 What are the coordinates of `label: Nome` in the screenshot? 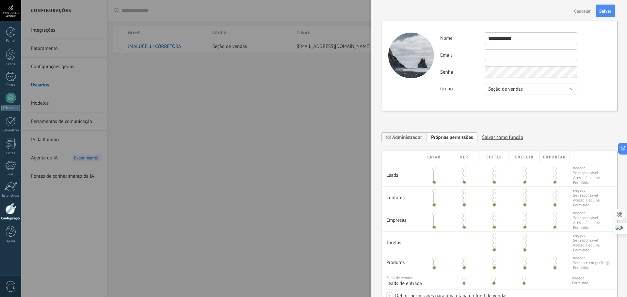 It's located at (462, 38).